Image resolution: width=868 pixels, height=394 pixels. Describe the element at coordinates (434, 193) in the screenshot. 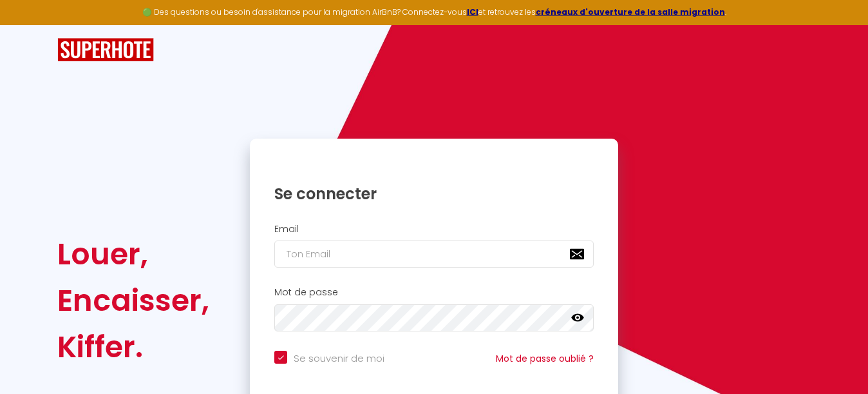

I see `h1: Se connecter` at that location.